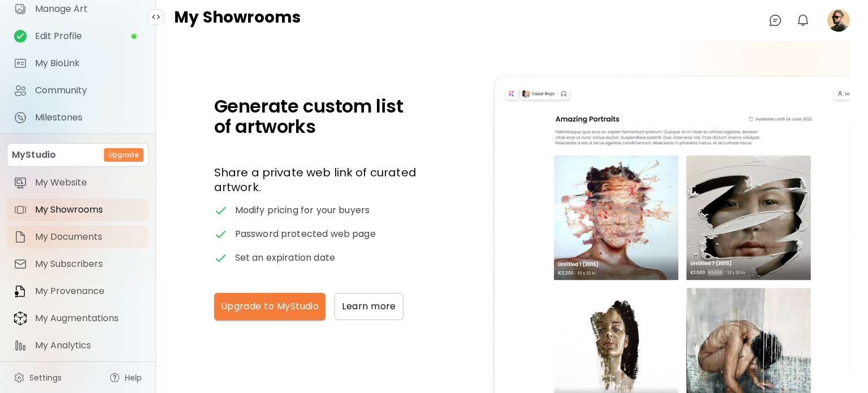  What do you see at coordinates (775, 20) in the screenshot?
I see `img: chatIcon` at bounding box center [775, 20].